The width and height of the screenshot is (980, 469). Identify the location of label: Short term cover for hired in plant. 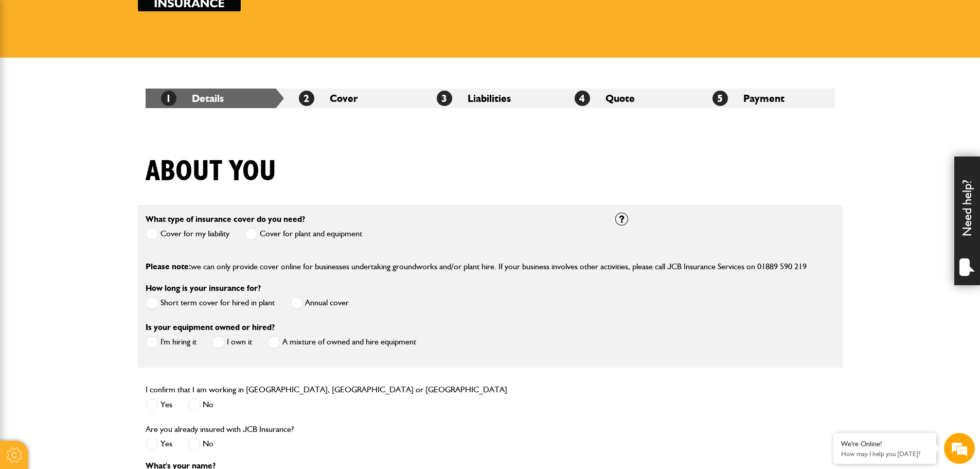
(210, 303).